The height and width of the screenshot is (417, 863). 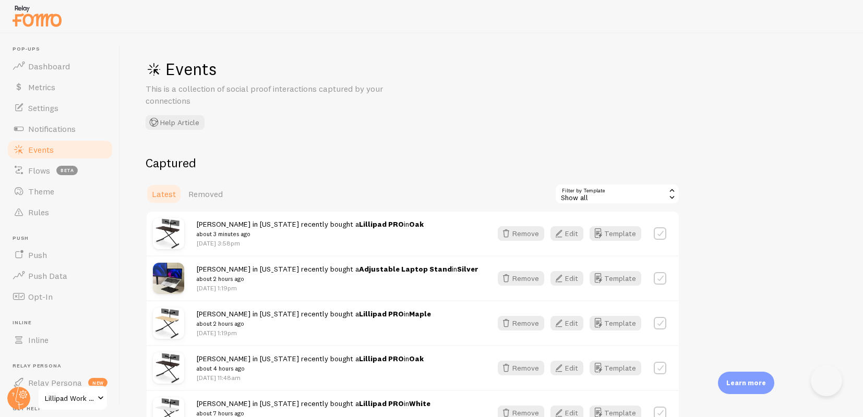 What do you see at coordinates (169, 279) in the screenshot?
I see `img: Lillipadlaptopstand_small.jpg` at bounding box center [169, 279].